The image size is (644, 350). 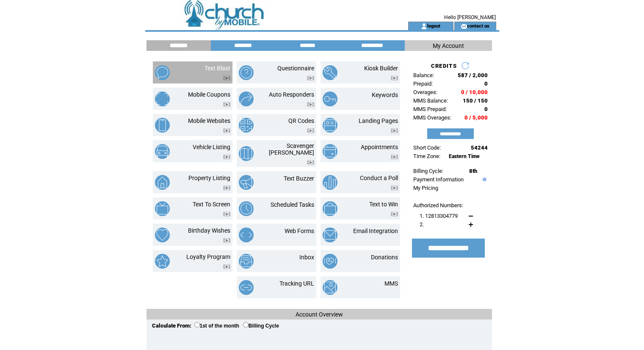 I want to click on a: Tracking URL, so click(x=297, y=284).